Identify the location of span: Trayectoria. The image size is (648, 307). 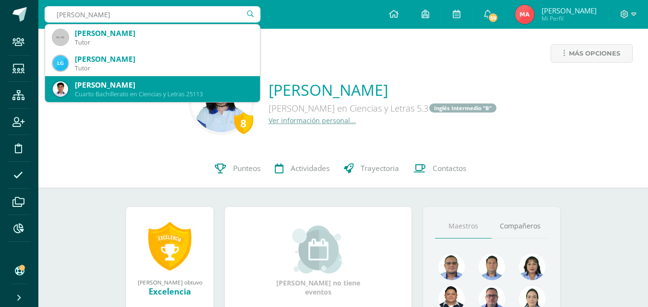
(380, 168).